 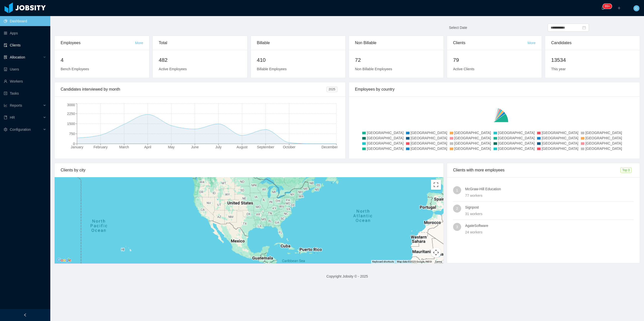 What do you see at coordinates (25, 33) in the screenshot?
I see `a: icon: appstoreApps` at bounding box center [25, 33].